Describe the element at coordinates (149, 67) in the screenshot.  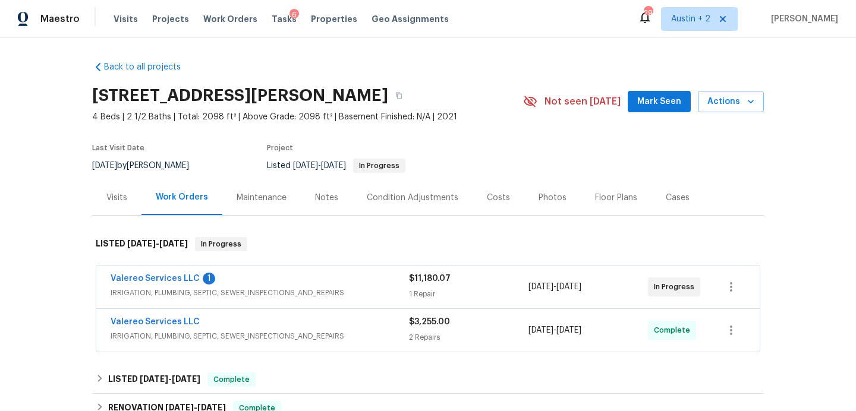
I see `a: Back to all projects` at that location.